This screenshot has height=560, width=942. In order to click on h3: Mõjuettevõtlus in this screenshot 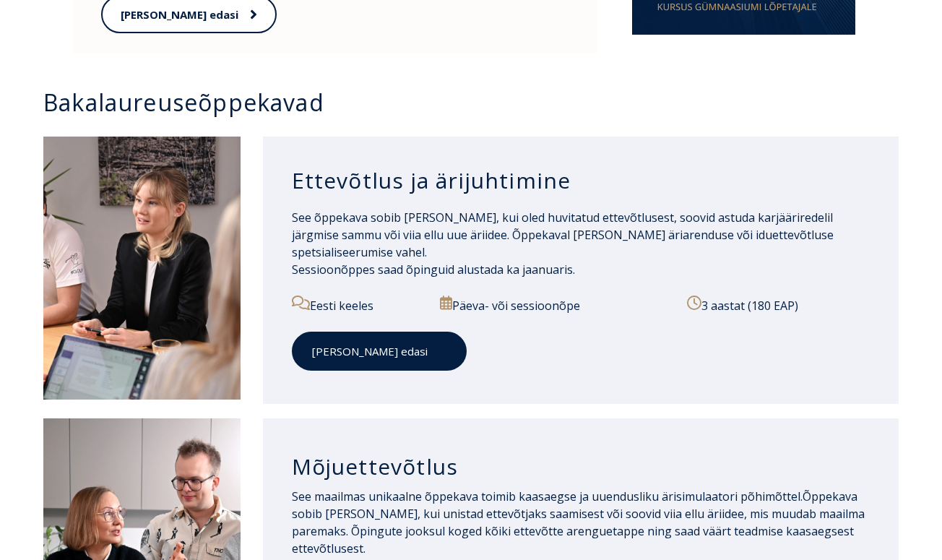, I will do `click(581, 466)`.